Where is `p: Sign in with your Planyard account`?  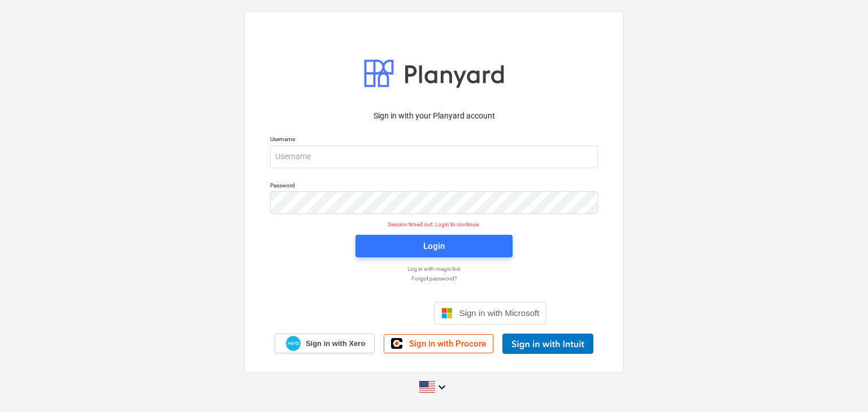
p: Sign in with your Planyard account is located at coordinates (434, 116).